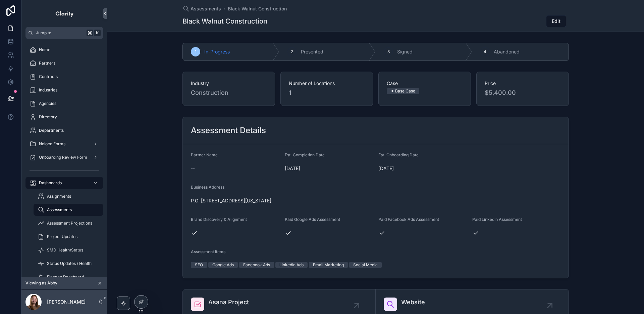 The height and width of the screenshot is (314, 644). What do you see at coordinates (485, 52) in the screenshot?
I see `span: 4` at bounding box center [485, 52].